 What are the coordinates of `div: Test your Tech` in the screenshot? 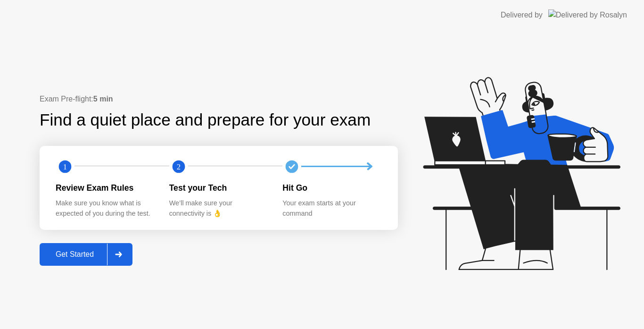 It's located at (218, 187).